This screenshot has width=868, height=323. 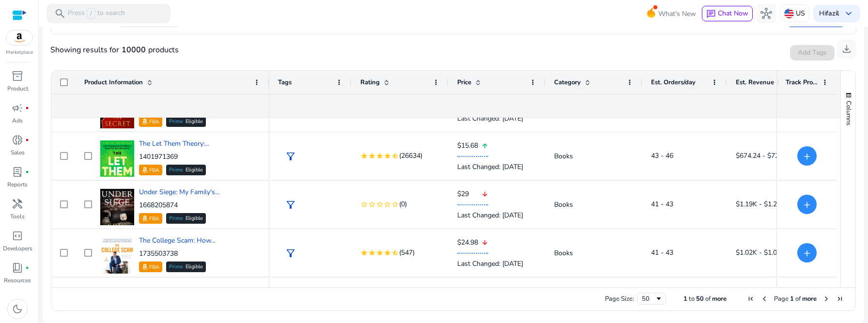 What do you see at coordinates (18, 236) in the screenshot?
I see `span: code_blocks` at bounding box center [18, 236].